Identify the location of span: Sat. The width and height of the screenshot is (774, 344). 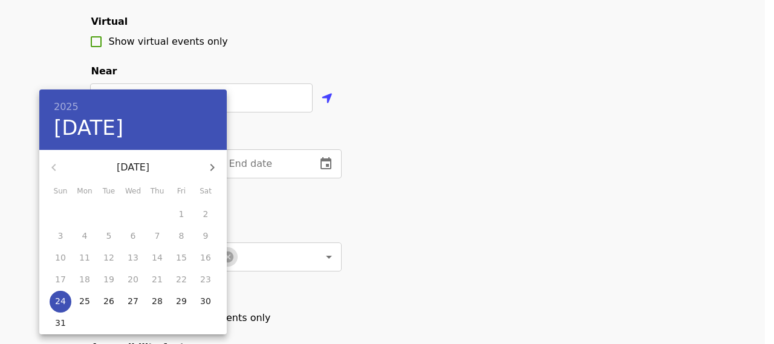
(206, 192).